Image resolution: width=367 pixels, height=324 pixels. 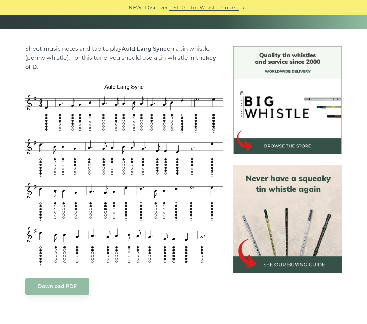 I want to click on p: Sheet music notes and tab to play on a tin whistle (penny whistle). For this tune, you should use..., so click(x=124, y=58).